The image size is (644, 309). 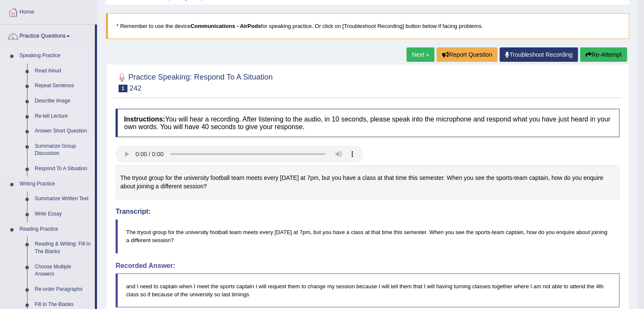 I want to click on a: Answer Short Question, so click(x=63, y=131).